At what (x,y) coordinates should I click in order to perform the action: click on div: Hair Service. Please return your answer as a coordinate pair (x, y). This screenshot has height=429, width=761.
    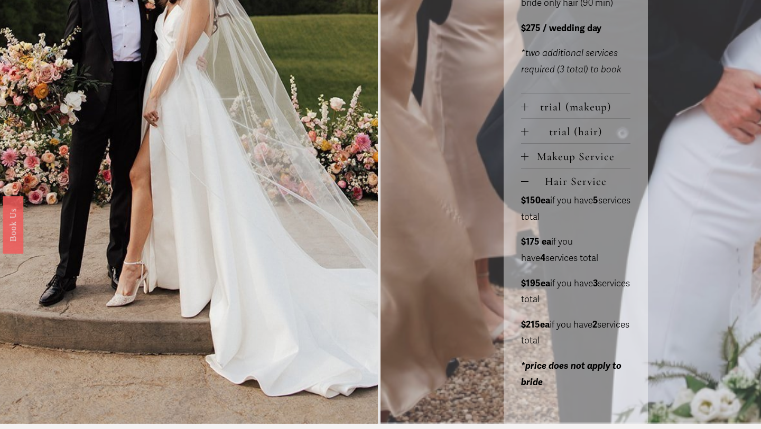
    Looking at the image, I should click on (576, 299).